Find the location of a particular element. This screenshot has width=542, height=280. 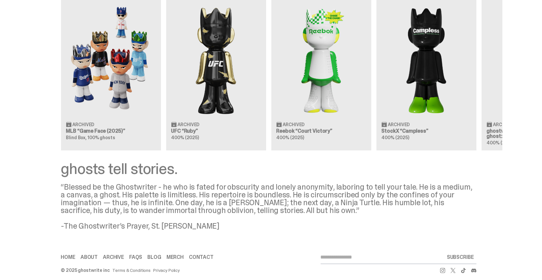

img: Game Face (2025) is located at coordinates (111, 60).